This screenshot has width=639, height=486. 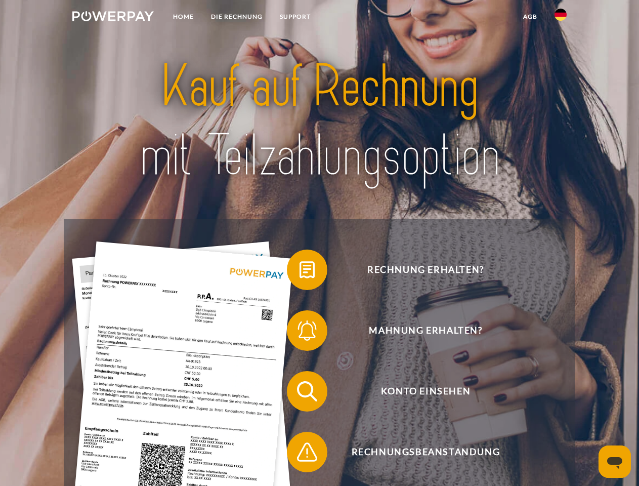 What do you see at coordinates (307, 452) in the screenshot?
I see `img: qb_warning.svg` at bounding box center [307, 452].